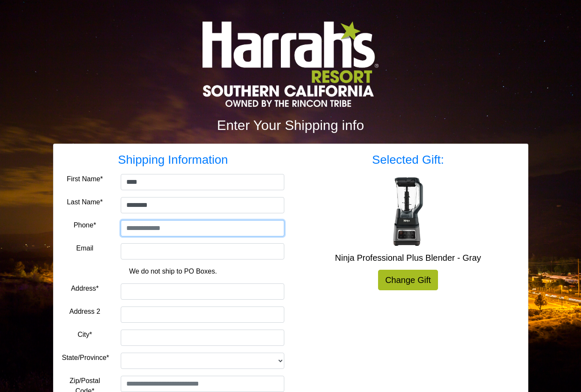 The height and width of the screenshot is (392, 581). Describe the element at coordinates (85, 202) in the screenshot. I see `label: Last Name*` at that location.